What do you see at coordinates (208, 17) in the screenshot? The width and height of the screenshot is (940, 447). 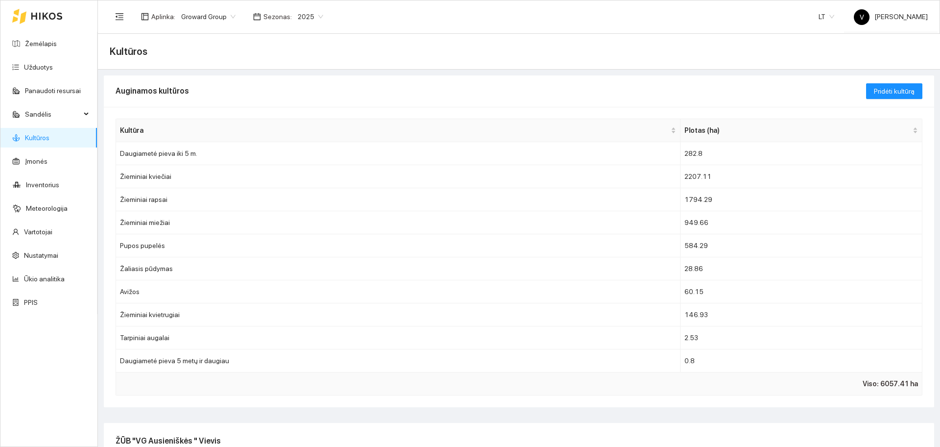 I see `span: Groward Group` at bounding box center [208, 17].